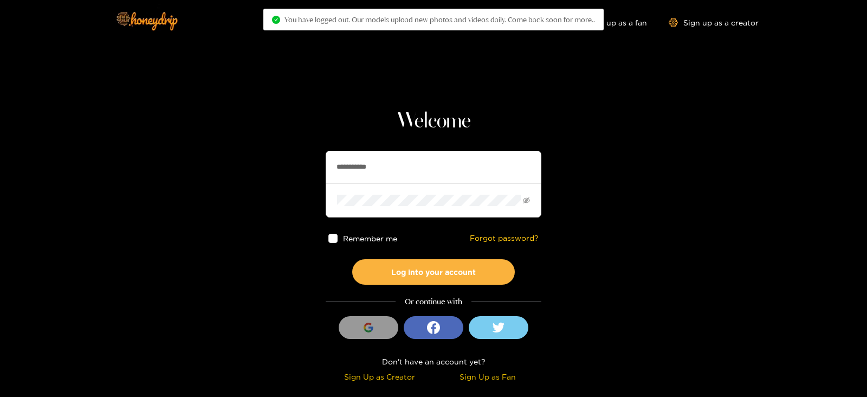 The width and height of the screenshot is (867, 397). I want to click on span: check-circle, so click(276, 20).